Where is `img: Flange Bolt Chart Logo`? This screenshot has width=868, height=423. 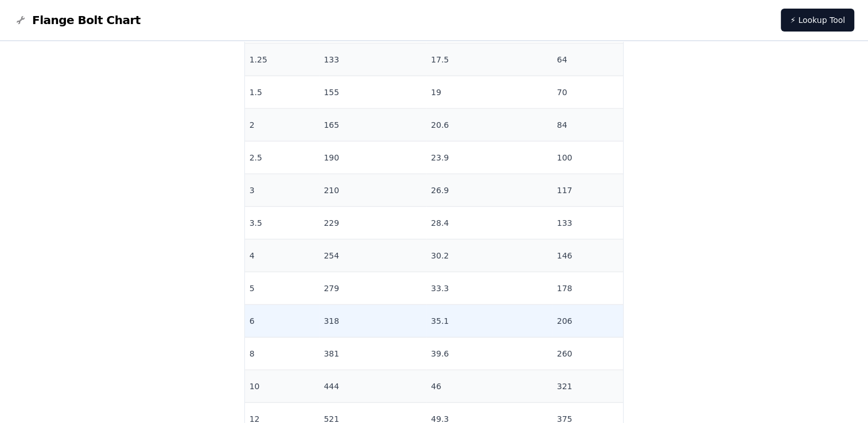
img: Flange Bolt Chart Logo is located at coordinates (21, 20).